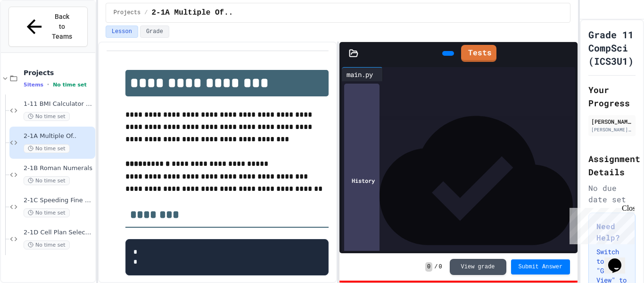  Describe the element at coordinates (121, 31) in the screenshot. I see `button: Lesson` at that location.